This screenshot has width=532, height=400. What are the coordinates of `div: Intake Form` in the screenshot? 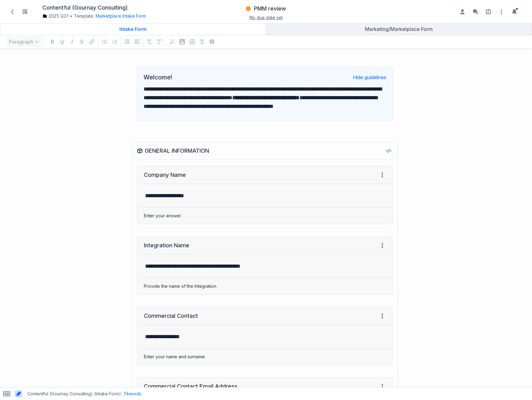 It's located at (133, 29).